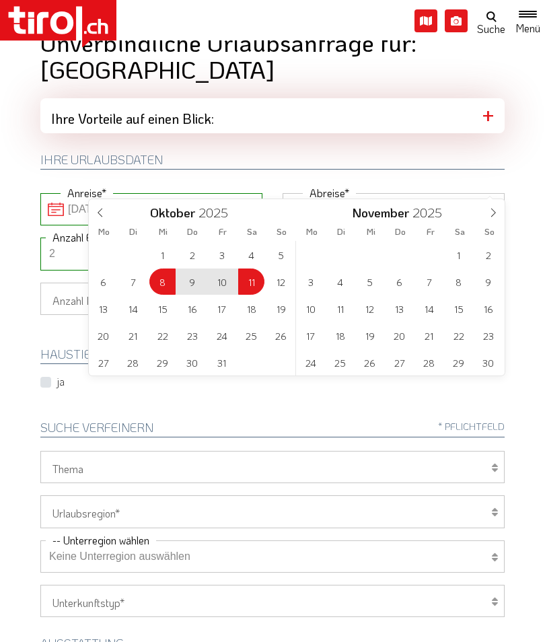  What do you see at coordinates (340, 335) in the screenshot?
I see `span: November 18, 2025` at bounding box center [340, 335].